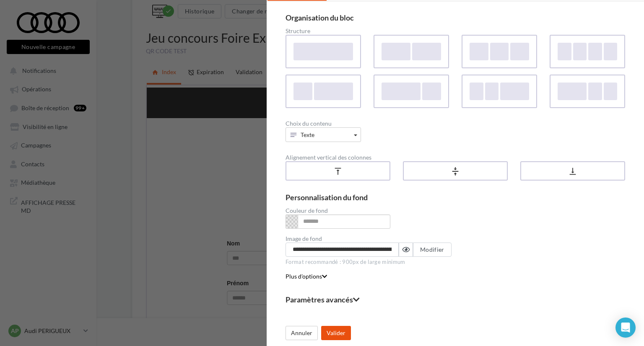 This screenshot has width=644, height=346. I want to click on span: Prasent laret malesada. Praesent pretium lotis rhoncus., so click(215, 79).